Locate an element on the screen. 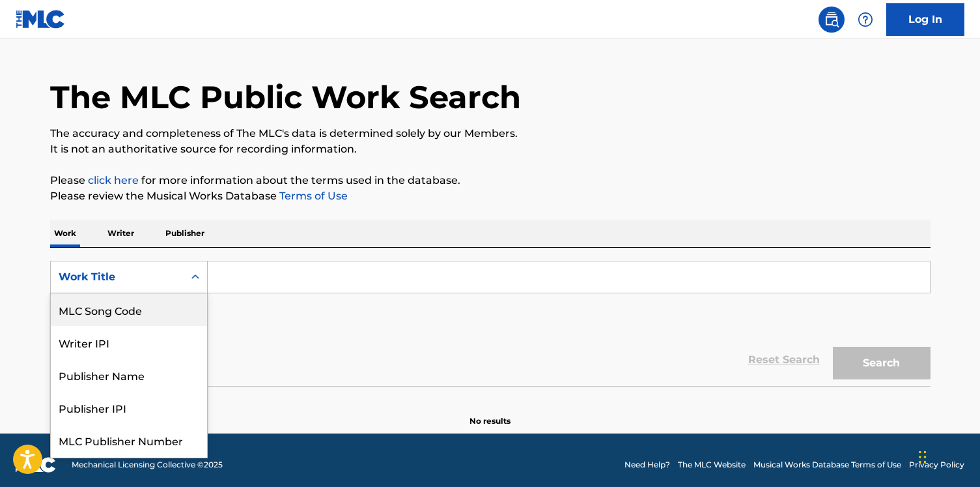 The height and width of the screenshot is (487, 980). p: Writer is located at coordinates (120, 233).